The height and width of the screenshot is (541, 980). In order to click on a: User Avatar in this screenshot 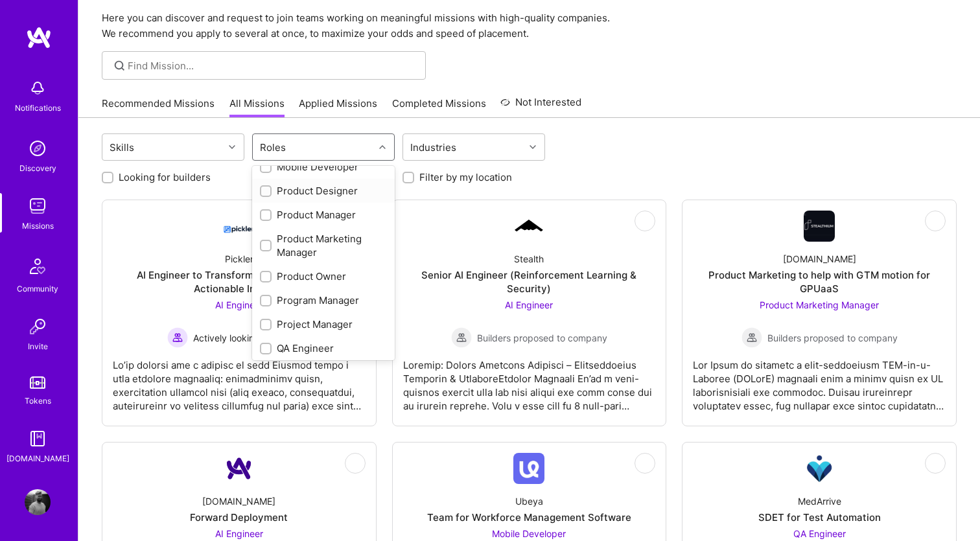, I will do `click(38, 502)`.